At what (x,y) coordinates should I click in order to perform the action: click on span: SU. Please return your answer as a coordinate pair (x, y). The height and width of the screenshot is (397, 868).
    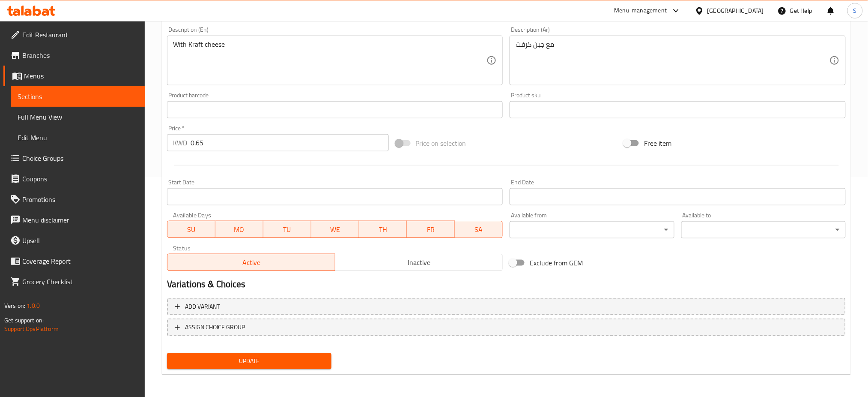
    Looking at the image, I should click on (191, 230).